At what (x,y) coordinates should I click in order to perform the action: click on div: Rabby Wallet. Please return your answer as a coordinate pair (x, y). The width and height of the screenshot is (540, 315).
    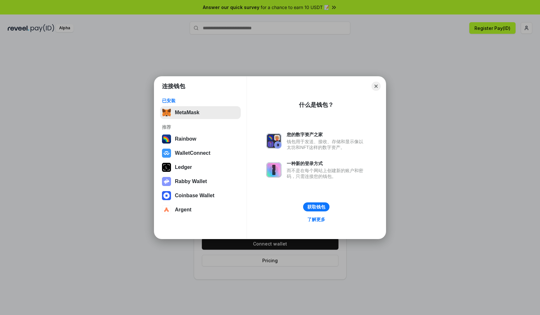
    Looking at the image, I should click on (191, 181).